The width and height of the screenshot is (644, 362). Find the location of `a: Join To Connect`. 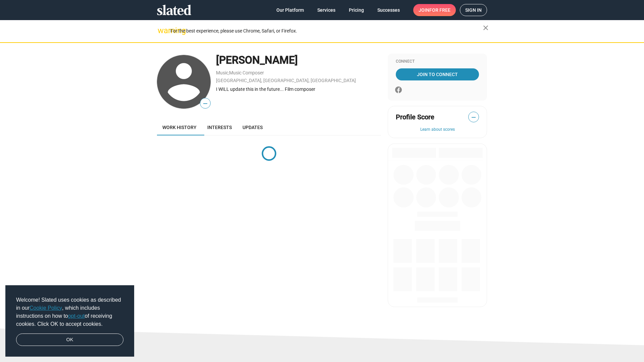

a: Join To Connect is located at coordinates (437, 75).